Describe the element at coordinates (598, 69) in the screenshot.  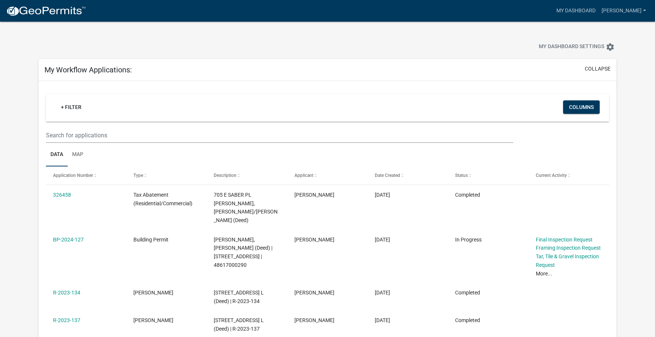
I see `button: collapse` at that location.